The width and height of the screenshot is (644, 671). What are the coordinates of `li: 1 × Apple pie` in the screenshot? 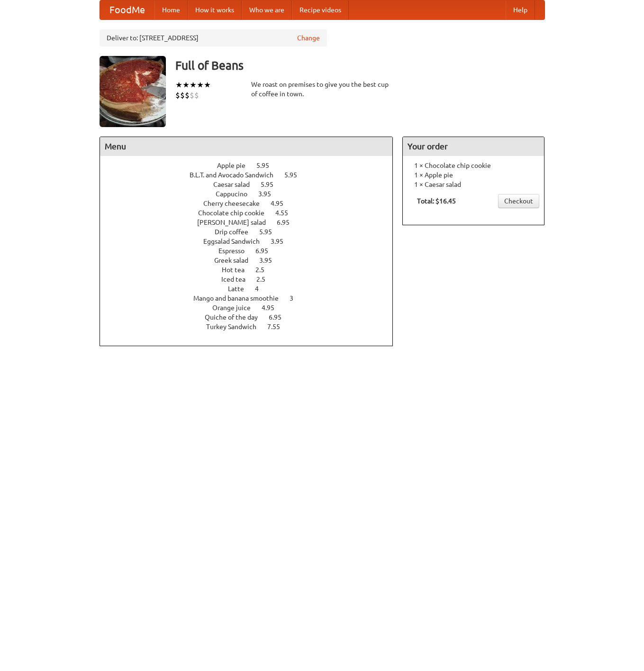 It's located at (473, 175).